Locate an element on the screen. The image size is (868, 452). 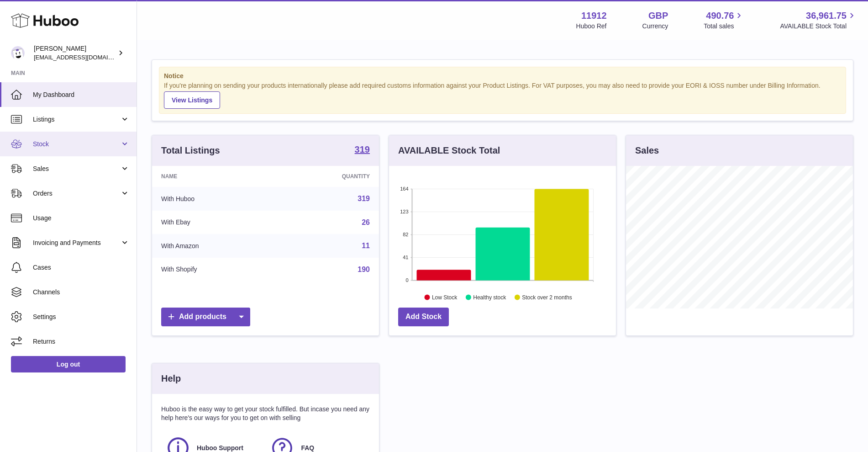
th: Quantity is located at coordinates (327, 176).